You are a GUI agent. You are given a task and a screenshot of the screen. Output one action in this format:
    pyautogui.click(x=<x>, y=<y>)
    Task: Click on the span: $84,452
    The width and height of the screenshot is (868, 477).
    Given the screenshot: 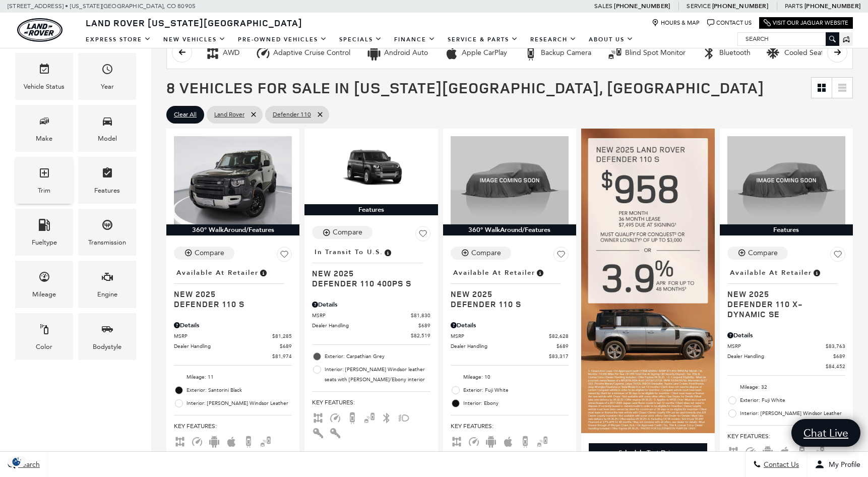 What is the action you would take?
    pyautogui.click(x=836, y=366)
    